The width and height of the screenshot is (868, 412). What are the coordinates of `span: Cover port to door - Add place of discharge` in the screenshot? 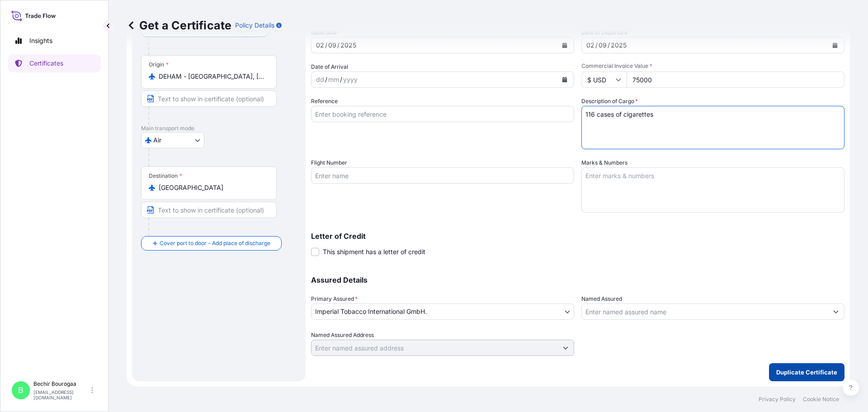 It's located at (215, 243).